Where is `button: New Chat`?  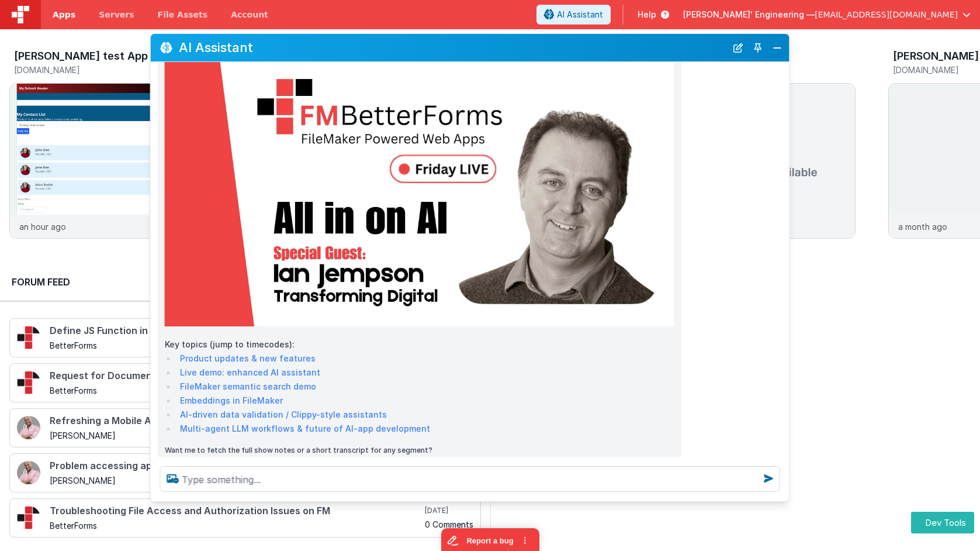 button: New Chat is located at coordinates (738, 48).